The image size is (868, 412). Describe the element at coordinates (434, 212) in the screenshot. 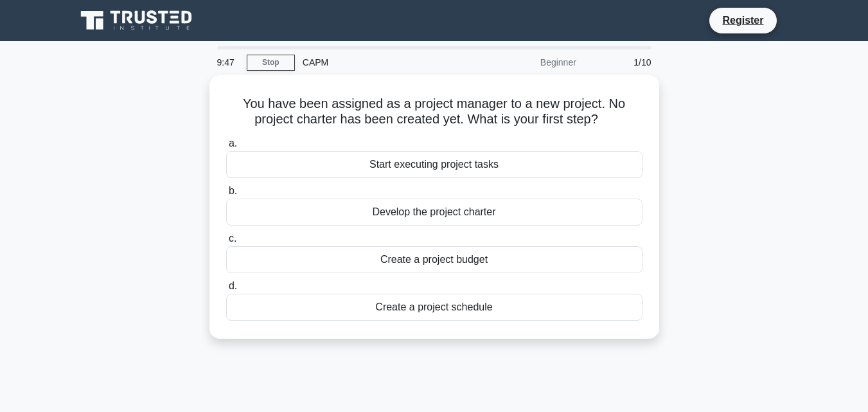

I see `div: Develop the project charter` at that location.